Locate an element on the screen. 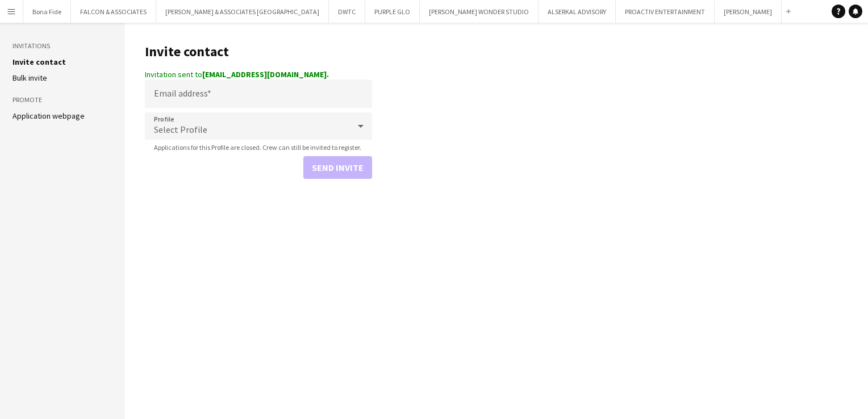  button: DWTC is located at coordinates (347, 11).